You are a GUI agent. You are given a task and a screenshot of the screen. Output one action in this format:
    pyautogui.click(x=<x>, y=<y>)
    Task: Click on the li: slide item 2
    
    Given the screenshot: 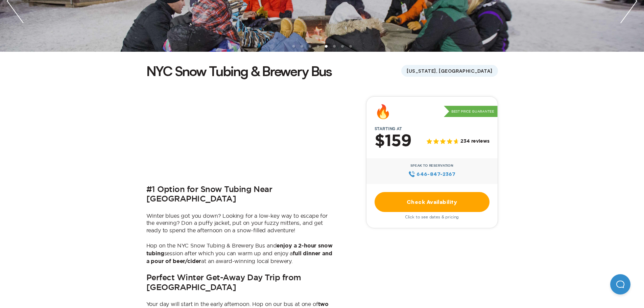 What is the action you would take?
    pyautogui.click(x=301, y=46)
    